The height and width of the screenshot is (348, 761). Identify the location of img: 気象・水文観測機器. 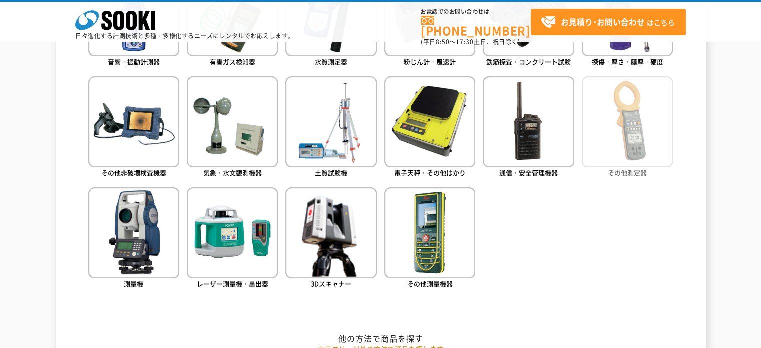
(232, 122).